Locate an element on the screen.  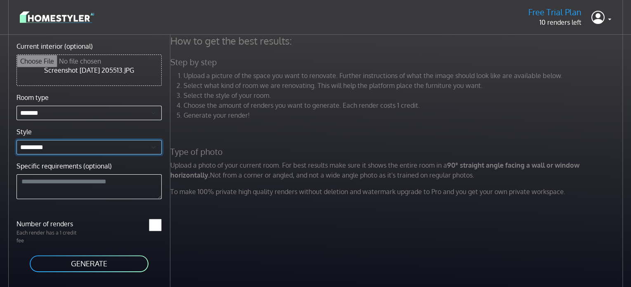
p: Each render has a 1 credit fee is located at coordinates (50, 236).